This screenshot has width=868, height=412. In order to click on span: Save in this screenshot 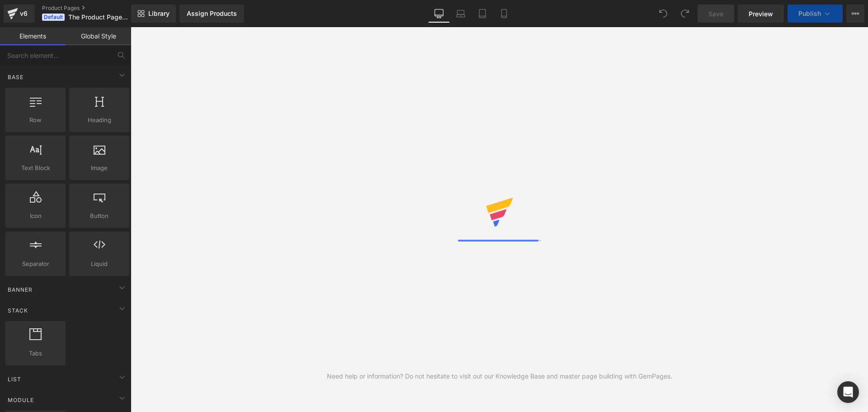, I will do `click(716, 13)`.